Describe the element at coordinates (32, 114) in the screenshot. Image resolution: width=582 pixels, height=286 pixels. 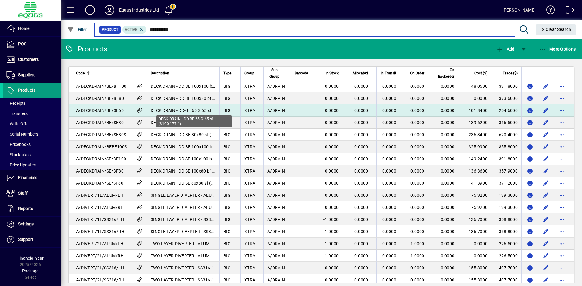
I see `a: Transfers` at that location.